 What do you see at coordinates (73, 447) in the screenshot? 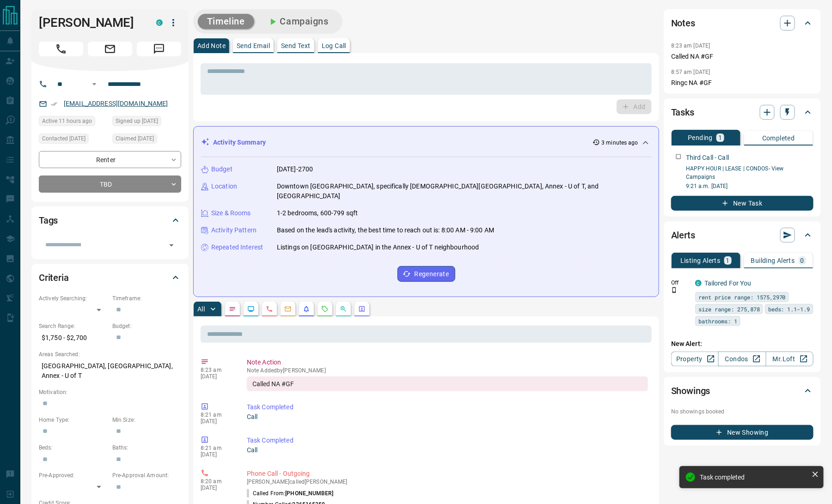
I see `p: Beds:` at bounding box center [73, 447].